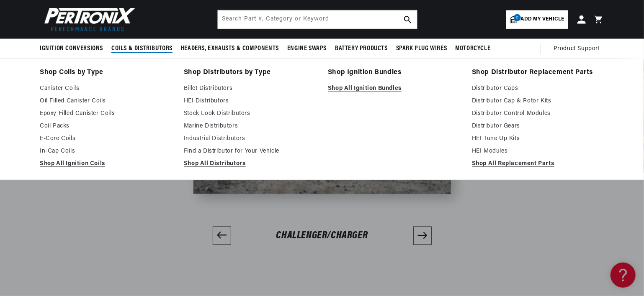 The image size is (644, 296). I want to click on span: Product Support, so click(576, 49).